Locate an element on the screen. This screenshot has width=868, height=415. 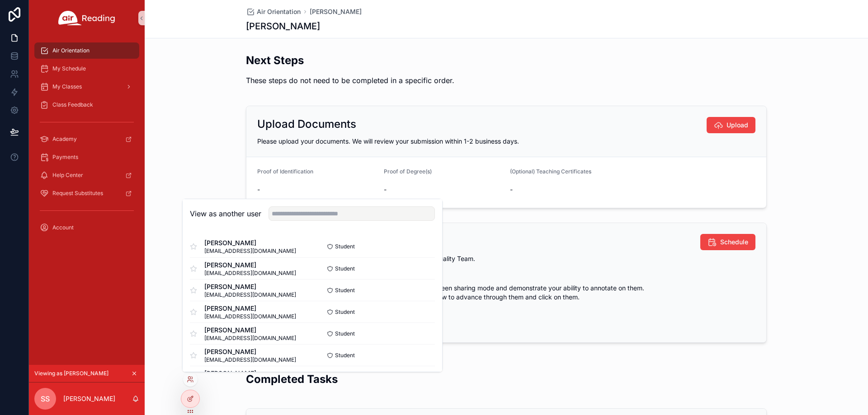
a: Help Center is located at coordinates (87, 175).